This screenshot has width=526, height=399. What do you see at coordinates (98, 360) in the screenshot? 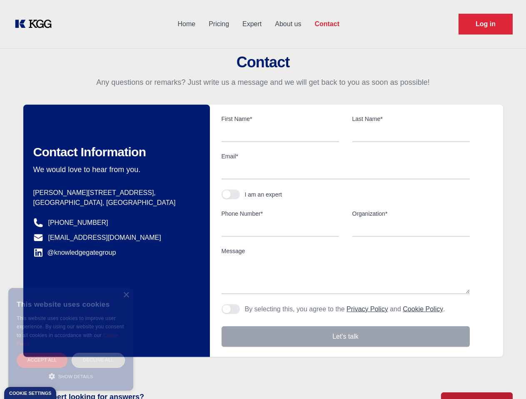
I see `div: Decline all` at bounding box center [98, 360].